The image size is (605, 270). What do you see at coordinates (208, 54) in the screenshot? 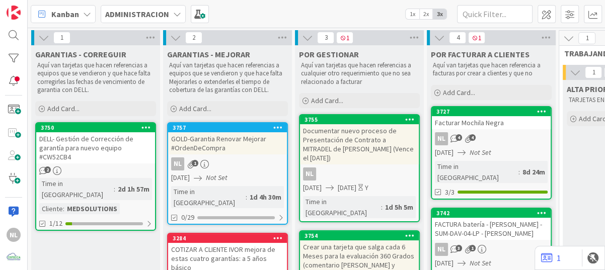
I see `span: GARANTIAS - MEJORAR` at bounding box center [208, 54].